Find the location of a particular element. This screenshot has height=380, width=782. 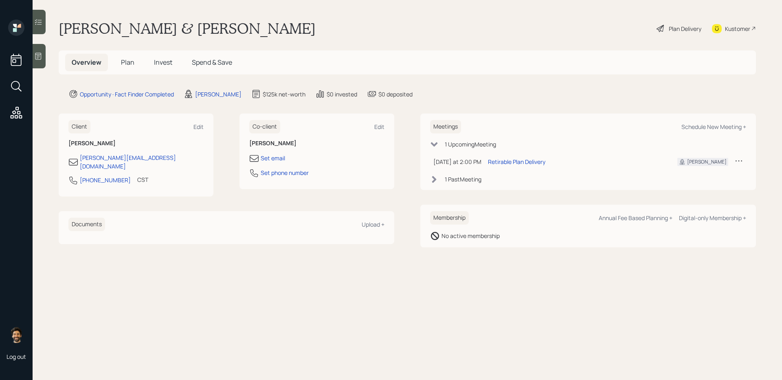

div: 1 Past Meeting is located at coordinates (463, 179).